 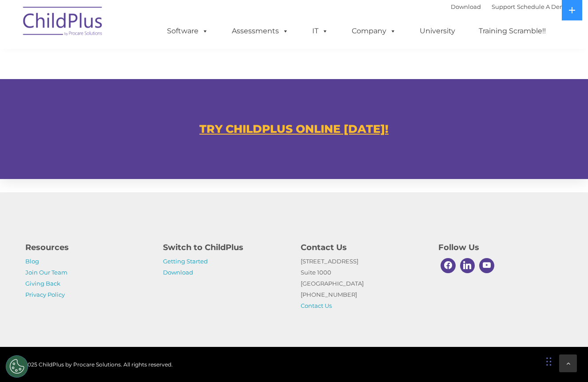 What do you see at coordinates (32, 261) in the screenshot?
I see `a: Blog` at bounding box center [32, 261].